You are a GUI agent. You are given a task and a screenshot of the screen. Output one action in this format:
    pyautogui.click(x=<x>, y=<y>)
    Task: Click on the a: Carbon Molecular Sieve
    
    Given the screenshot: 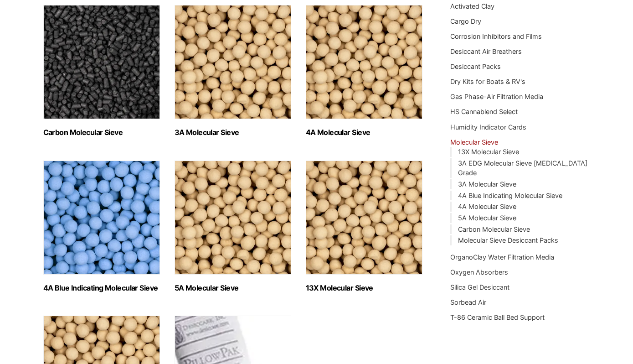 What is the action you would take?
    pyautogui.click(x=494, y=229)
    